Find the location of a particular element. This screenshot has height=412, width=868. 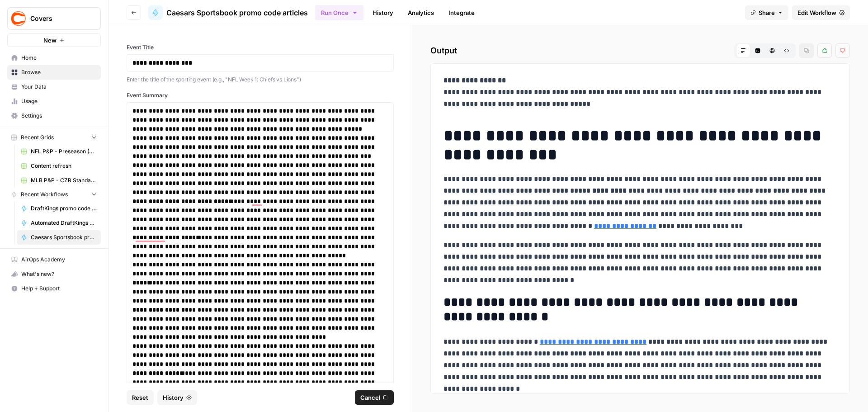

a: History is located at coordinates (383, 13).